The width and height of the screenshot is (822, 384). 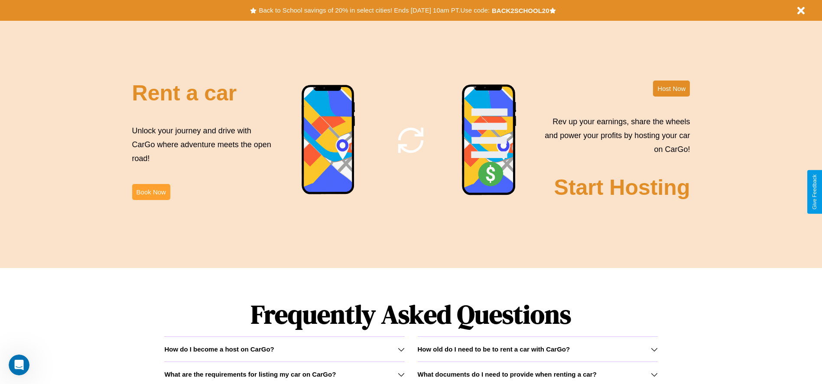 What do you see at coordinates (250, 374) in the screenshot?
I see `h3: What are the requirements for listing my car on CarGo?` at bounding box center [250, 374].